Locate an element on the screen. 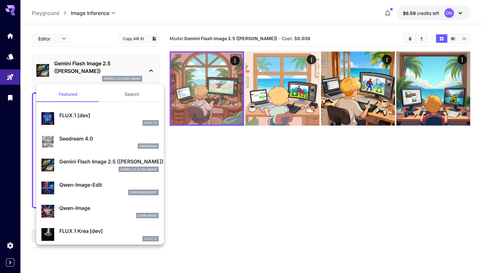 Image resolution: width=482 pixels, height=273 pixels. div: Qwen-ImageQwen Image is located at coordinates (100, 211).